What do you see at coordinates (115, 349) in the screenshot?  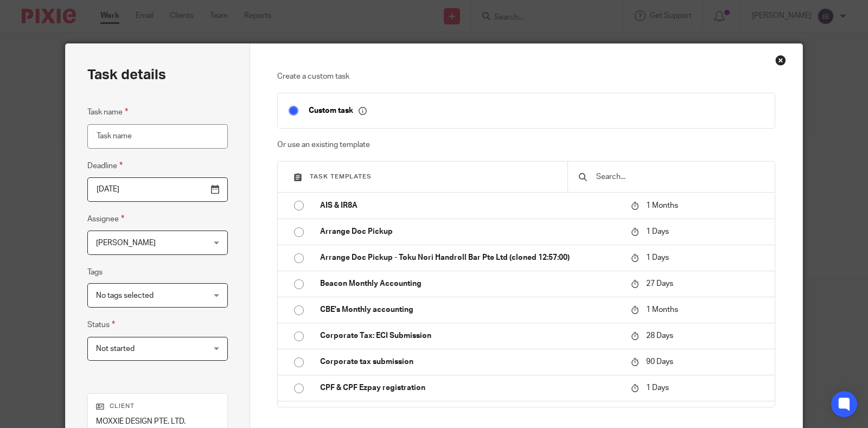 I see `span: Not started` at bounding box center [115, 349].